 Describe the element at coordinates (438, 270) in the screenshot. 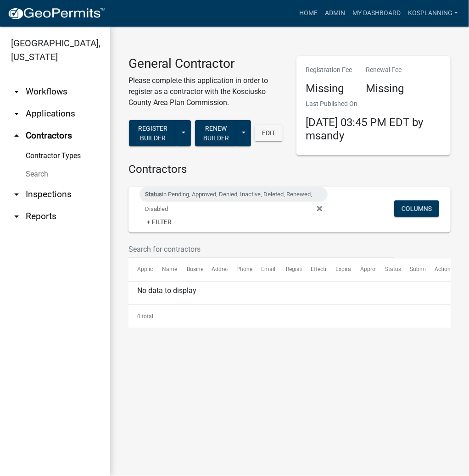

I see `datatable-header-cell: Actions` at that location.